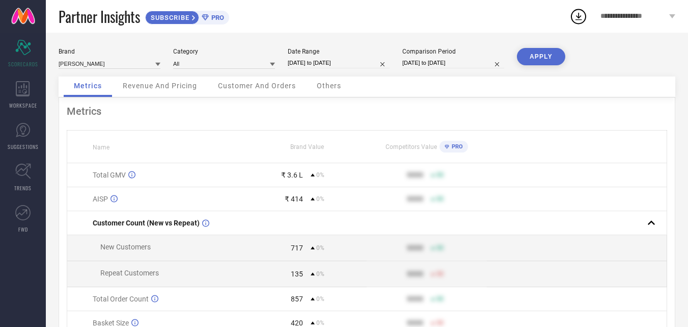 This screenshot has height=327, width=688. What do you see at coordinates (453, 51) in the screenshot?
I see `div: Comparison Period` at bounding box center [453, 51].